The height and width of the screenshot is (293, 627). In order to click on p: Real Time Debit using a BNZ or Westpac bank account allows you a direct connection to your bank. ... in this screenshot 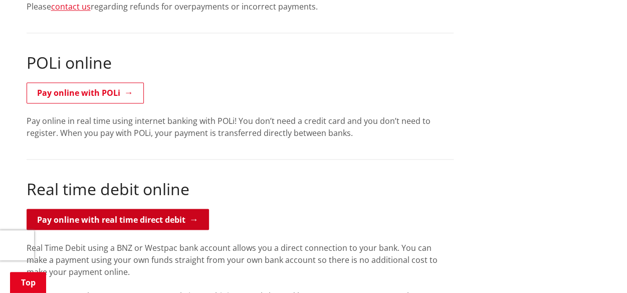, I will do `click(240, 259)`.